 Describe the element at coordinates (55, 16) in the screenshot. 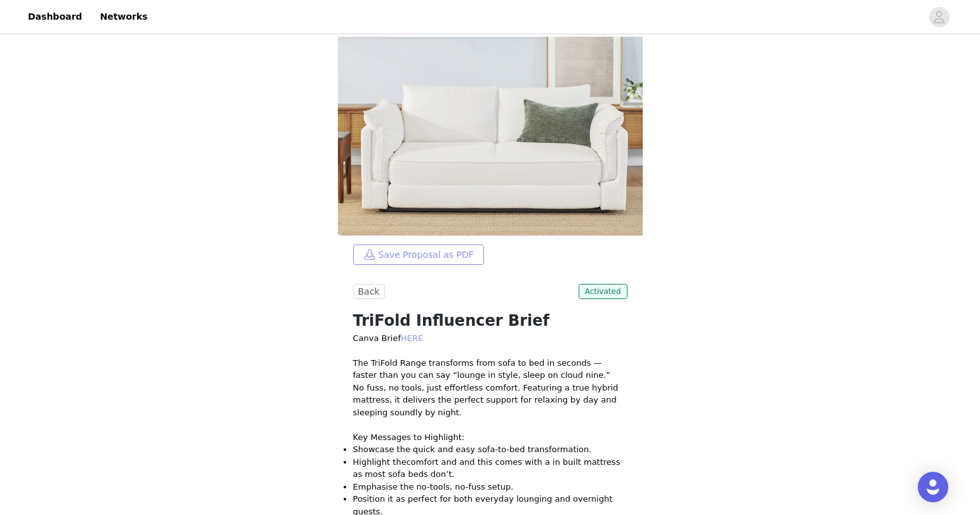

I see `a: Dashboard` at that location.